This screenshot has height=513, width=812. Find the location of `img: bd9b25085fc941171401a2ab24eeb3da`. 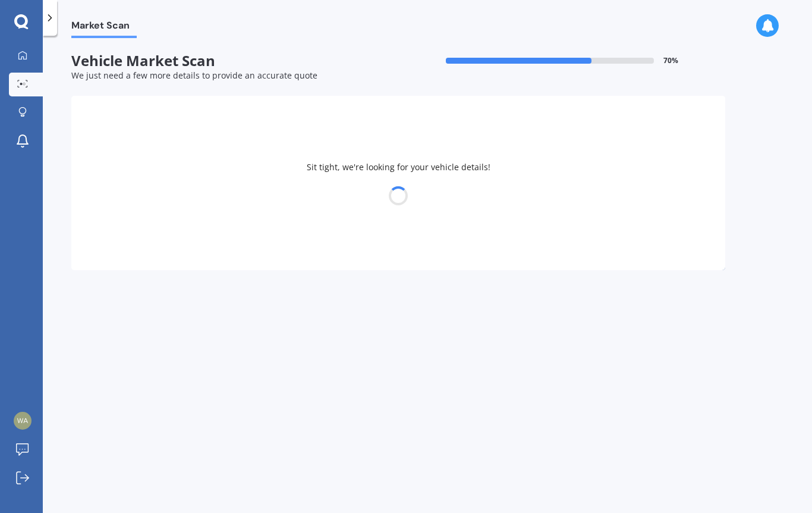

img: bd9b25085fc941171401a2ab24eeb3da is located at coordinates (23, 421).